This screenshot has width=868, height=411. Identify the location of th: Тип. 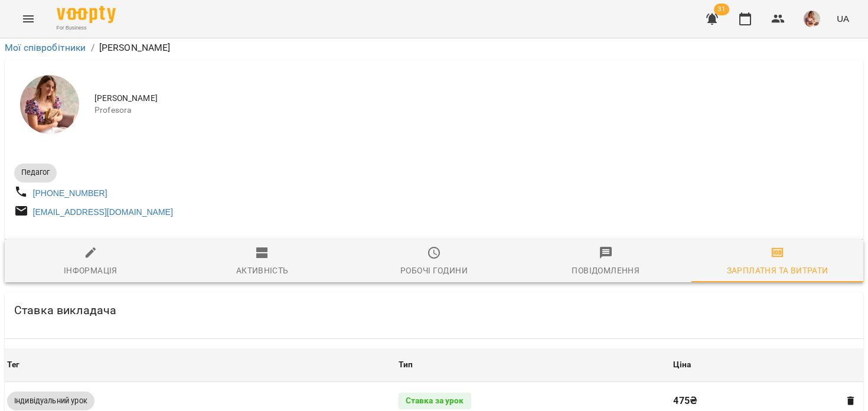
(533, 365).